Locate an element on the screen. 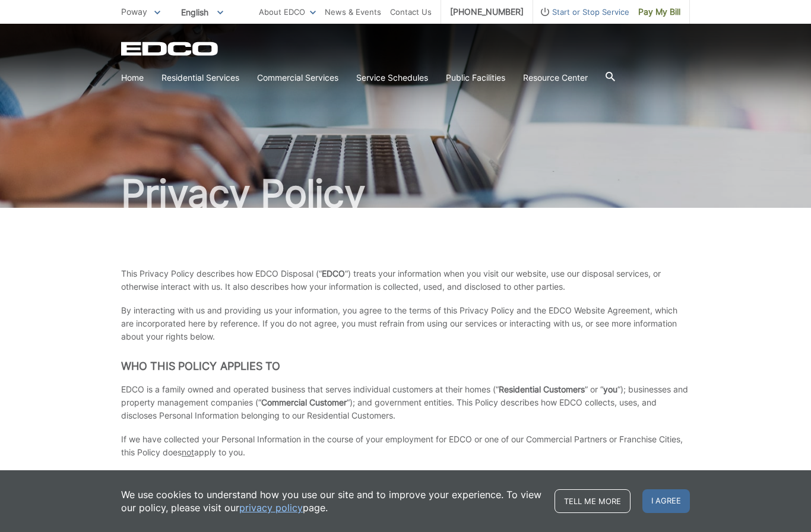 This screenshot has width=811, height=532. a: About EDCO is located at coordinates (287, 12).